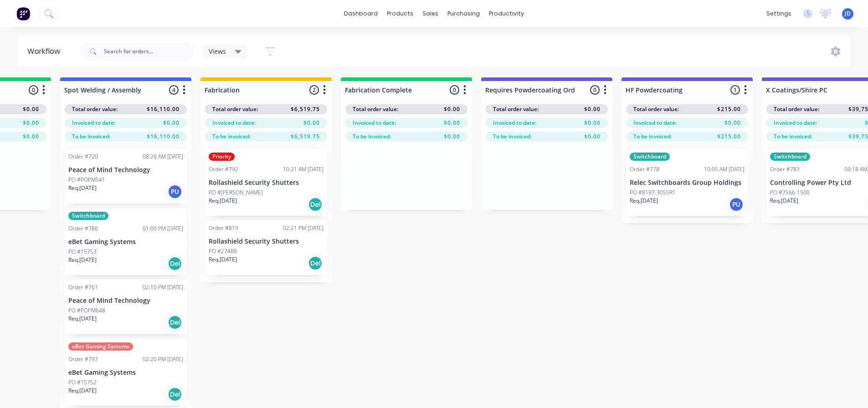 This screenshot has width=868, height=408. I want to click on div: Order #720, so click(83, 157).